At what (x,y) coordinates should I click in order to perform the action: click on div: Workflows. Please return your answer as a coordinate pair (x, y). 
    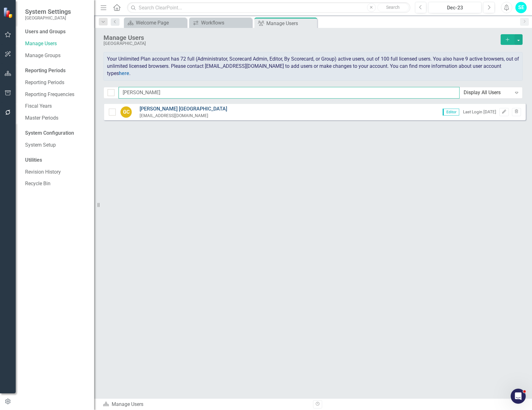
    Looking at the image, I should click on (225, 23).